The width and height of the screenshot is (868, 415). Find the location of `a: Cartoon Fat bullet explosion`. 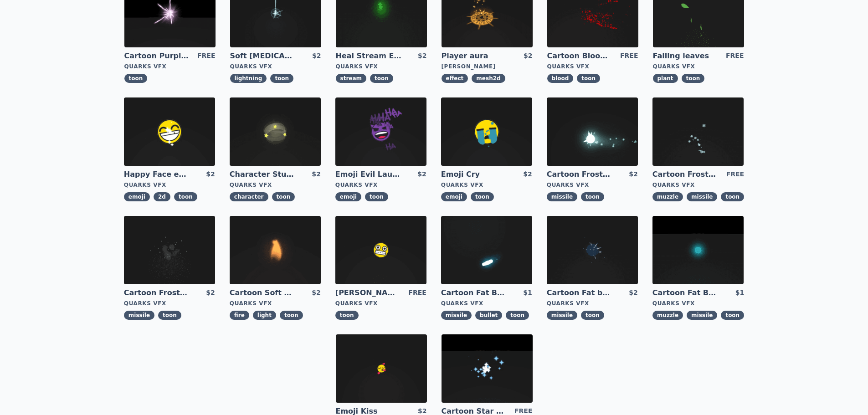

a: Cartoon Fat bullet explosion is located at coordinates (580, 293).